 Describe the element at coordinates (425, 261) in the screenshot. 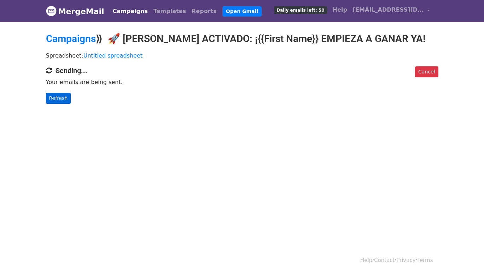

I see `a: Terms` at that location.